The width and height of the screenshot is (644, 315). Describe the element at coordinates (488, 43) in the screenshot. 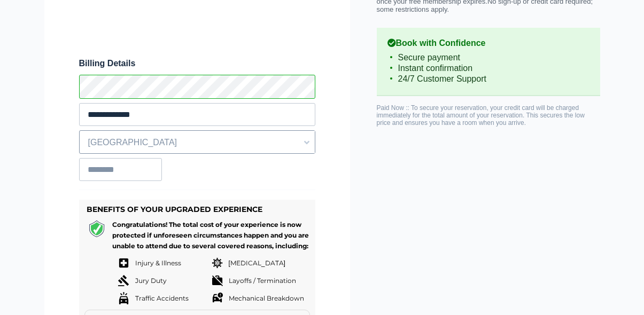

I see `b: Book with Confidence` at that location.